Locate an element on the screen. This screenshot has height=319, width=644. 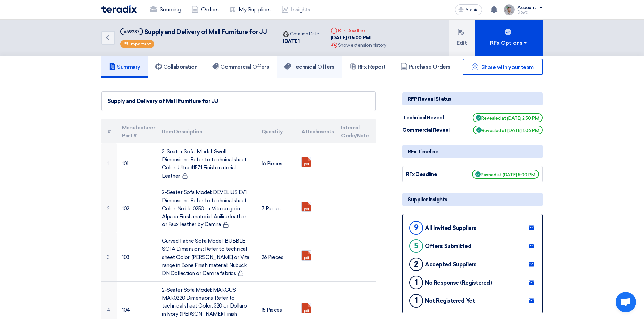
button: RFx Options is located at coordinates (509, 38).